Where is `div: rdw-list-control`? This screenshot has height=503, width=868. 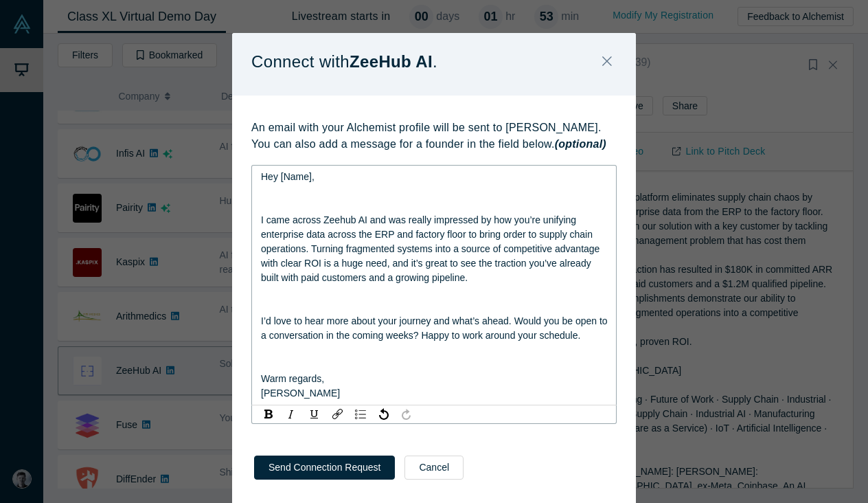 div: rdw-list-control is located at coordinates (361, 415).